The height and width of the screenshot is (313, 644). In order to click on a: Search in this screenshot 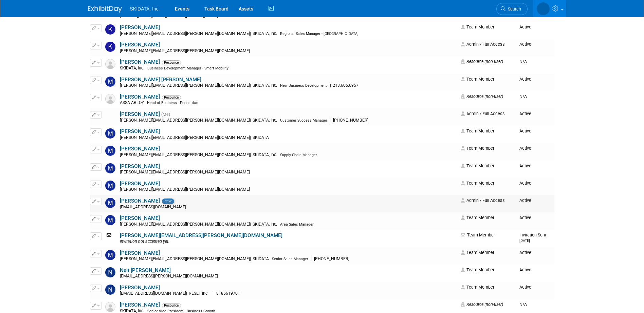, I will do `click(512, 9)`.